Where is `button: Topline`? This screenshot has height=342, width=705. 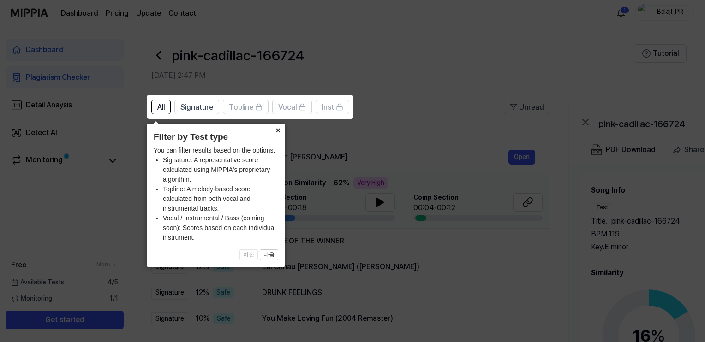
button: Topline is located at coordinates (245, 107).